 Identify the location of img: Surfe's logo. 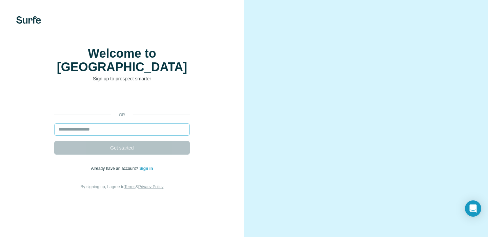
(28, 20).